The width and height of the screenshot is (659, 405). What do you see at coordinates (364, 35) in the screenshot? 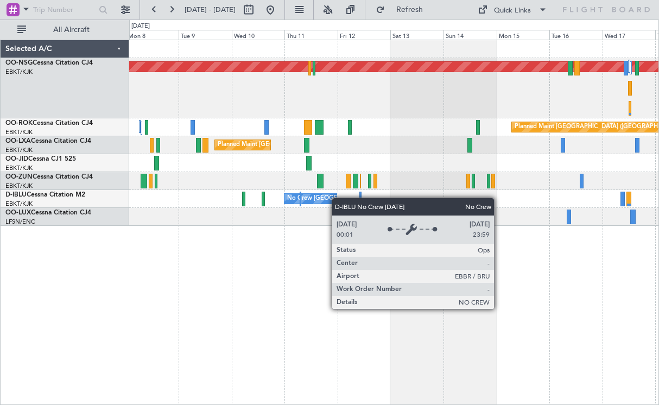
I see `div: Fri 12` at bounding box center [364, 35].